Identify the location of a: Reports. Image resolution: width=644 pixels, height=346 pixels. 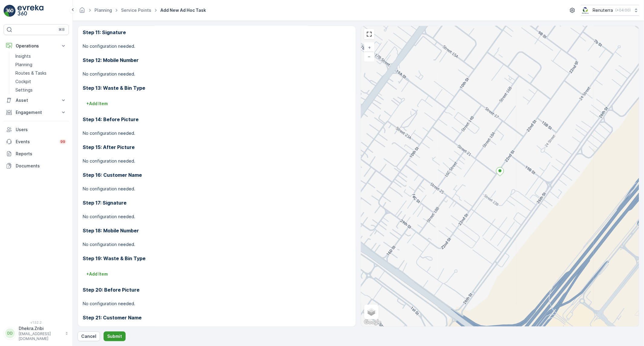
(36, 154).